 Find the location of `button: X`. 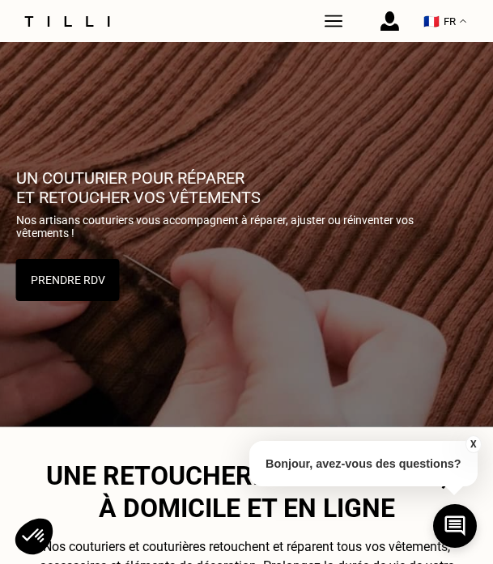

button: X is located at coordinates (472, 444).